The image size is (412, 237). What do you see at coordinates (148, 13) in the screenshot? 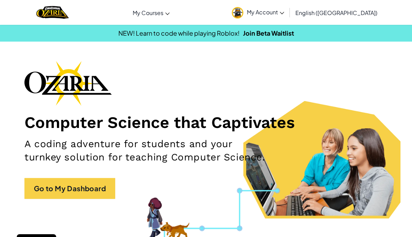
I see `span: My Courses` at bounding box center [148, 13].